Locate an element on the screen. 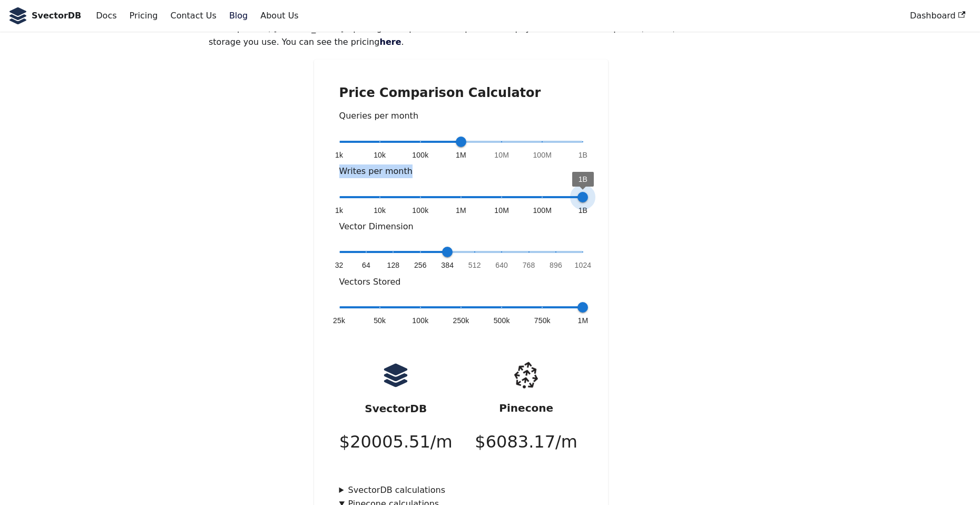 This screenshot has height=505, width=980. span: 64 is located at coordinates (366, 265).